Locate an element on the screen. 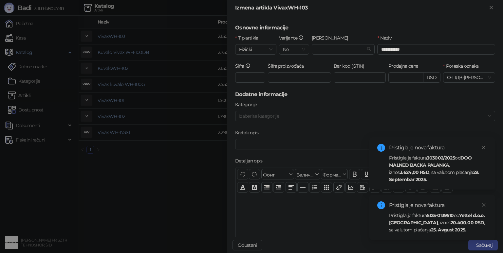 The image size is (503, 253). button: Sačuvaj is located at coordinates (483, 245).